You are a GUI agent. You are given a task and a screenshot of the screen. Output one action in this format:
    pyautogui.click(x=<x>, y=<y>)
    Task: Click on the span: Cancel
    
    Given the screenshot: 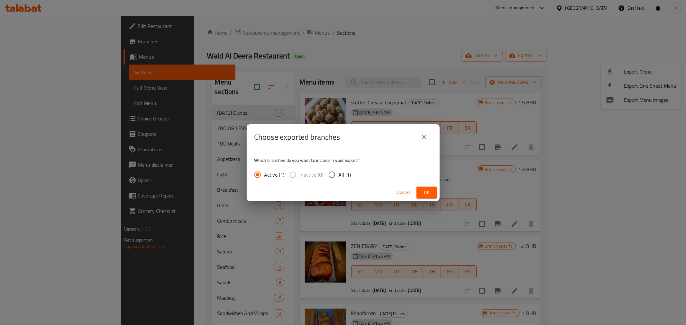 What is the action you would take?
    pyautogui.click(x=404, y=193)
    